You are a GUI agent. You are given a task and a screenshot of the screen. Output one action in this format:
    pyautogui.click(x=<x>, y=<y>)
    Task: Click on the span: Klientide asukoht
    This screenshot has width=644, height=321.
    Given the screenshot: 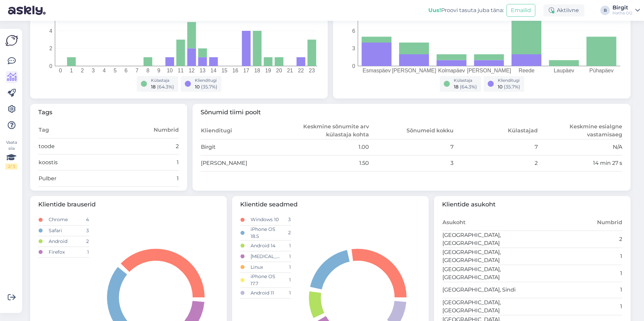 What is the action you would take?
    pyautogui.click(x=533, y=204)
    